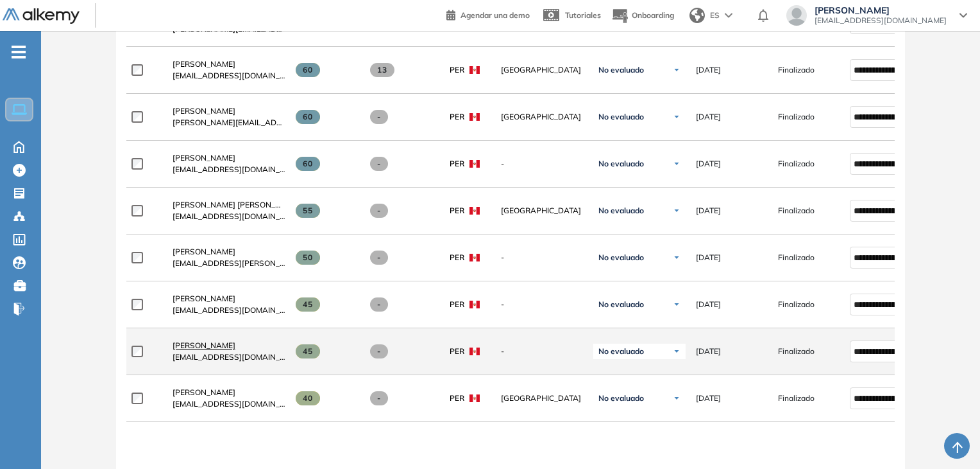  Describe the element at coordinates (697, 16) in the screenshot. I see `img: world` at that location.